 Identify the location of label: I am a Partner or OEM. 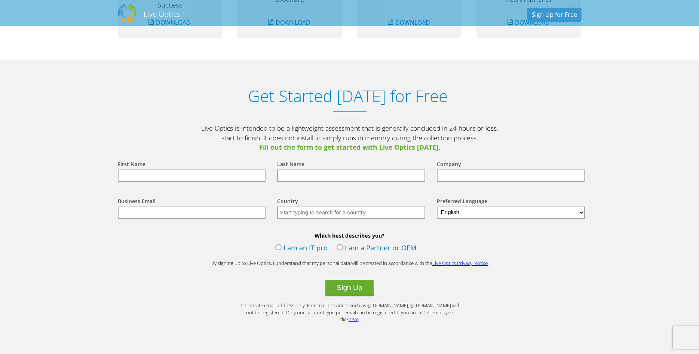
(377, 248).